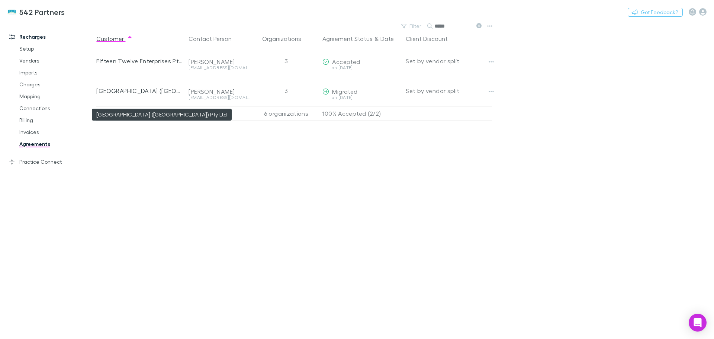 The height and width of the screenshot is (339, 714). I want to click on a: Connections, so click(56, 108).